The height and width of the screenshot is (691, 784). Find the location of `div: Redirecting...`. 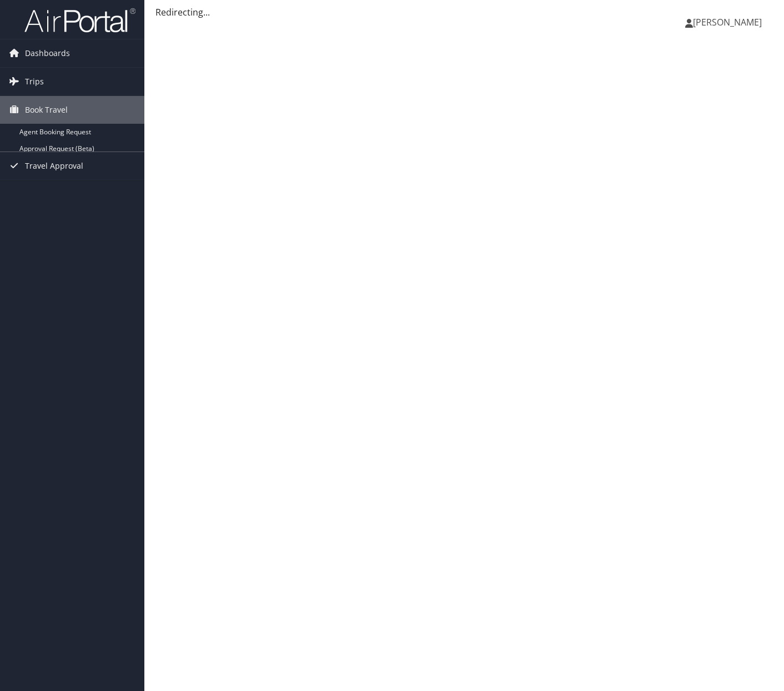

div: Redirecting... is located at coordinates (465, 12).